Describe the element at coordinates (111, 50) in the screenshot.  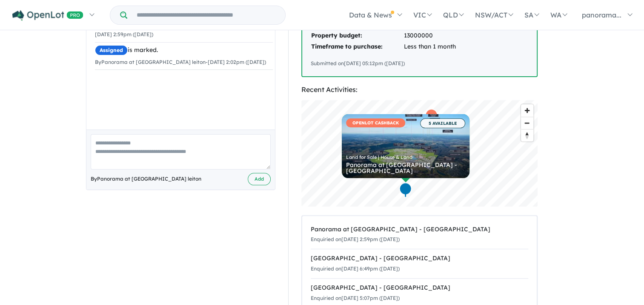
I see `span: Assigned` at that location.